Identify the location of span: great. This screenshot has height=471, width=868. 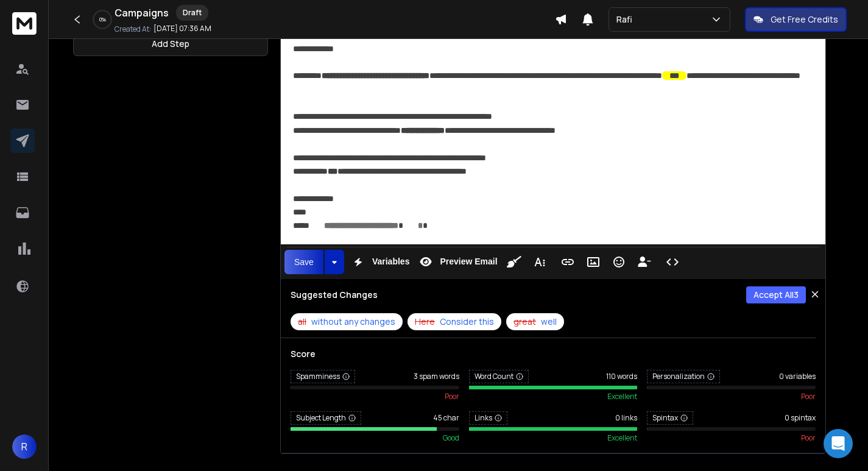
(524, 322).